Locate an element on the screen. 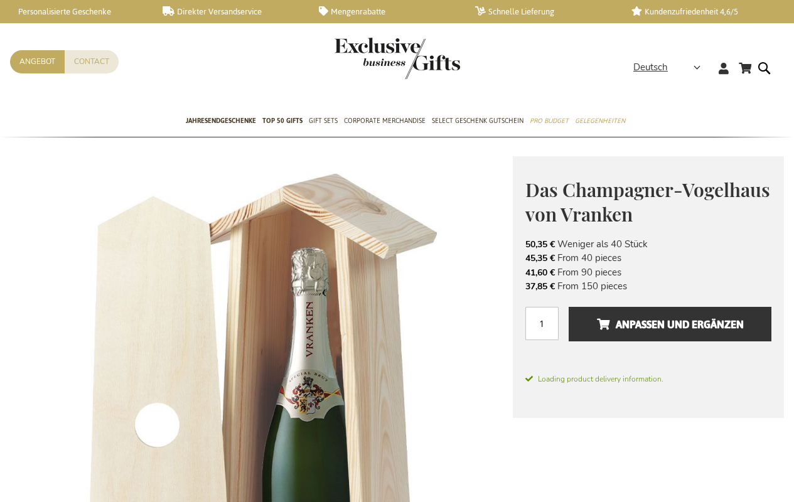  span: Select Geschenk Gutschein is located at coordinates (478, 121).